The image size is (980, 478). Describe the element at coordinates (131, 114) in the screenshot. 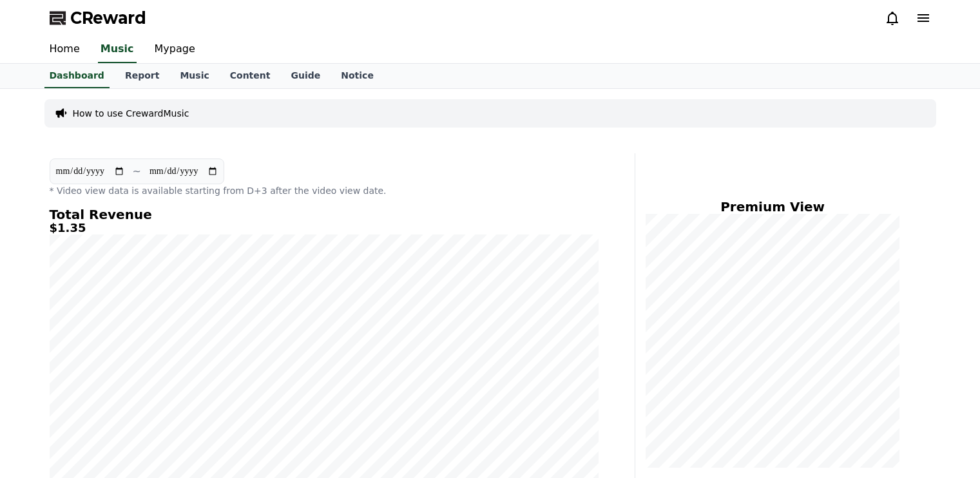

I see `a: How to use CrewardMusic` at that location.